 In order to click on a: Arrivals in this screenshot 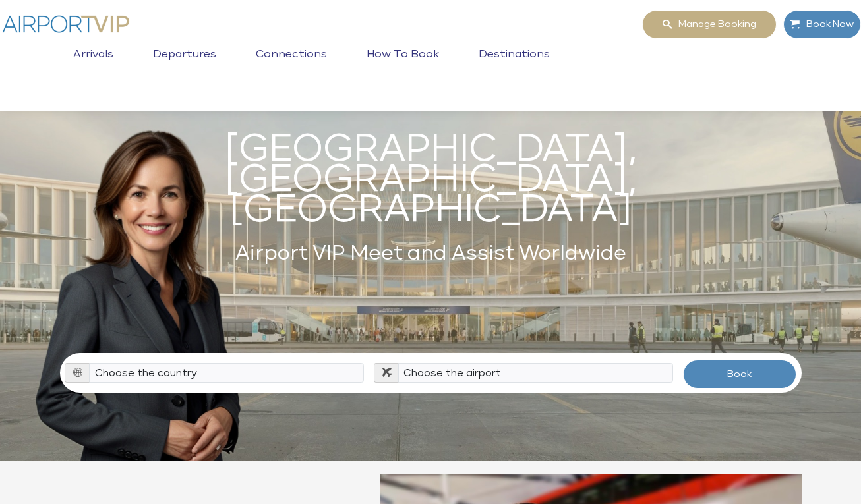, I will do `click(93, 65)`.